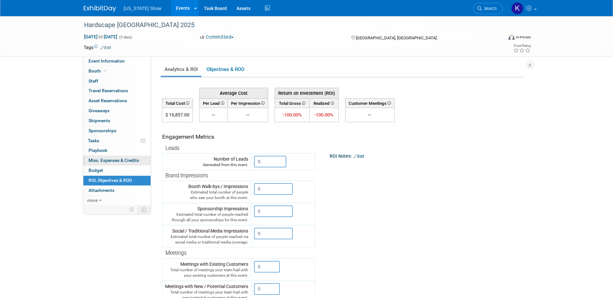  I want to click on div: Booth Walk-bys / Impressions, so click(206, 192).